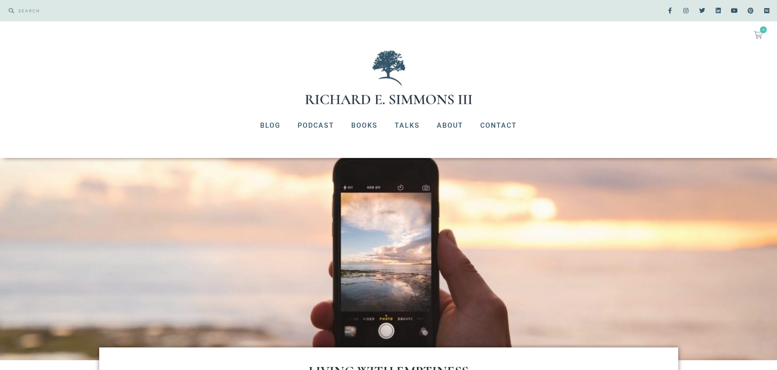  Describe the element at coordinates (758, 35) in the screenshot. I see `a: 0` at that location.